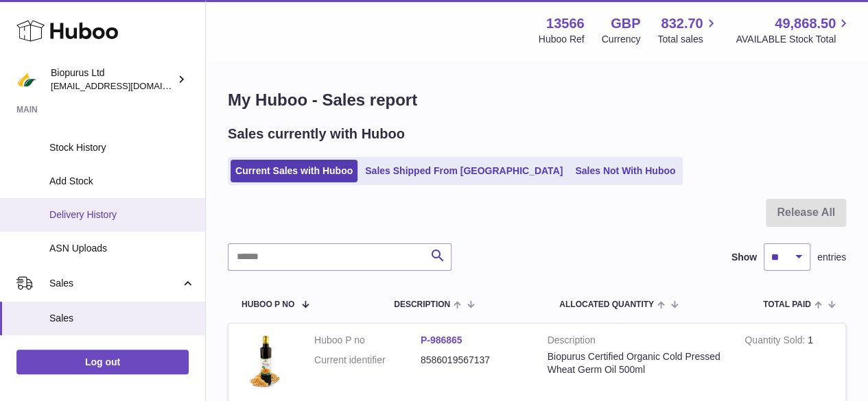 Image resolution: width=868 pixels, height=401 pixels. Describe the element at coordinates (122, 215) in the screenshot. I see `span: Delivery History` at that location.